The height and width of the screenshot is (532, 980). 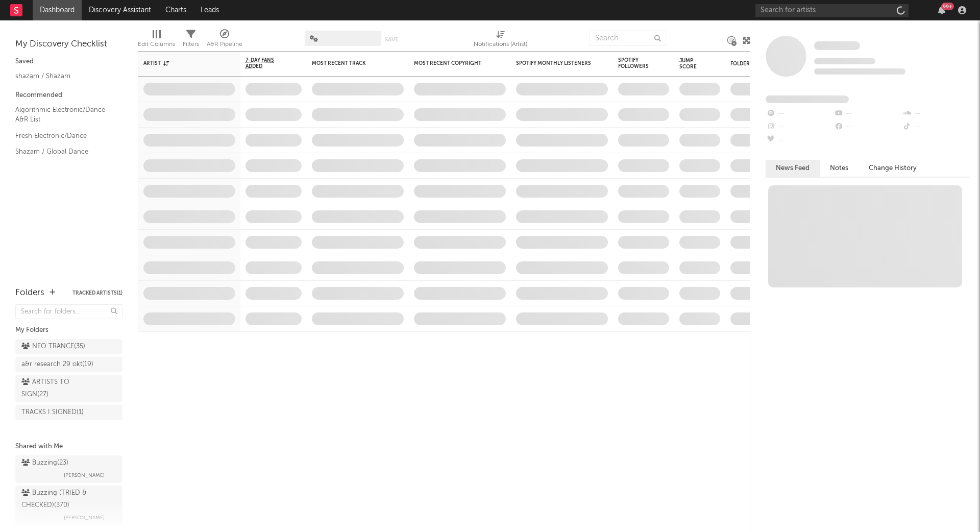 I want to click on a: Shazam / Global Dance, so click(x=64, y=151).